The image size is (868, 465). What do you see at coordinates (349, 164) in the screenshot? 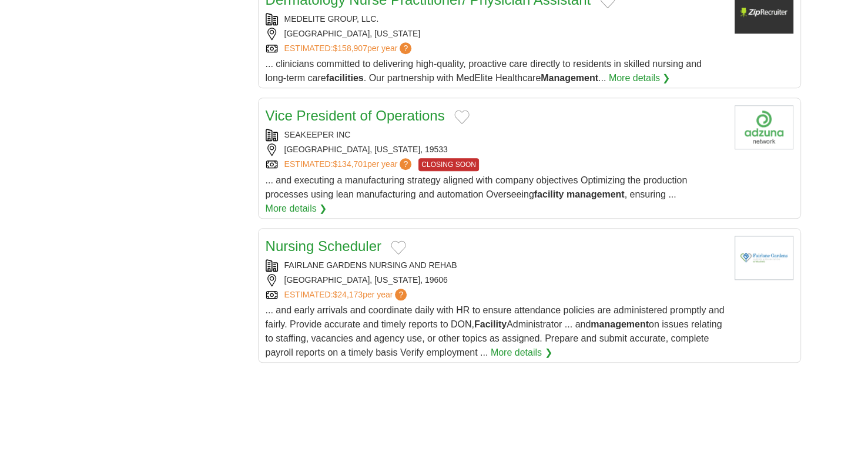
I see `span: $134,701` at bounding box center [349, 164].